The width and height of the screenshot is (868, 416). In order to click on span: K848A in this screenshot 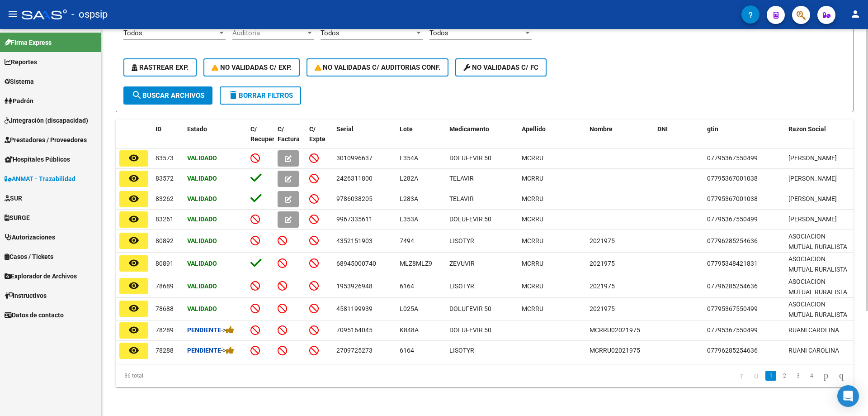, I will do `click(409, 330)`.